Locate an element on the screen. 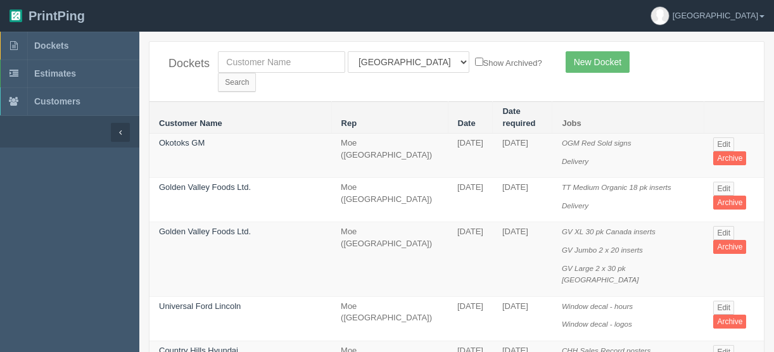  label: Show Archived? is located at coordinates (509, 62).